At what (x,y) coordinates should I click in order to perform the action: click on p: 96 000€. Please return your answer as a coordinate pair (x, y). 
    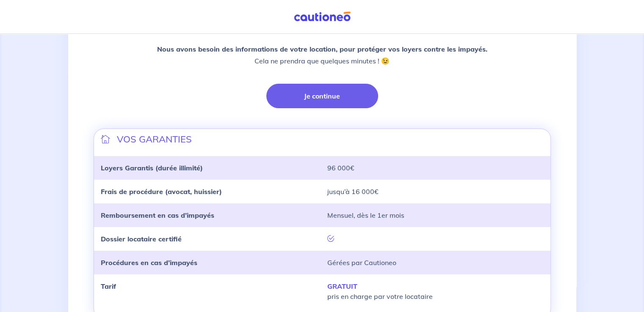
    Looking at the image, I should click on (435, 168).